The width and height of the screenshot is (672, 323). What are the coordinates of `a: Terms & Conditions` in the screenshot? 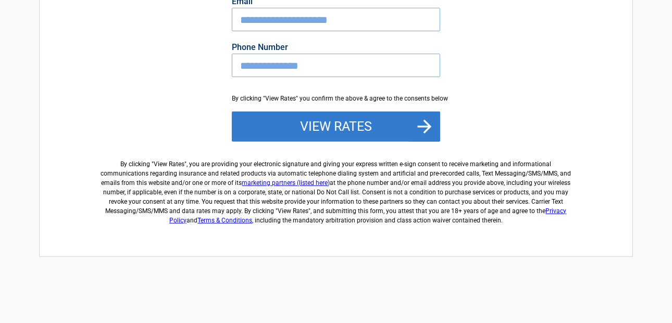 It's located at (225, 220).